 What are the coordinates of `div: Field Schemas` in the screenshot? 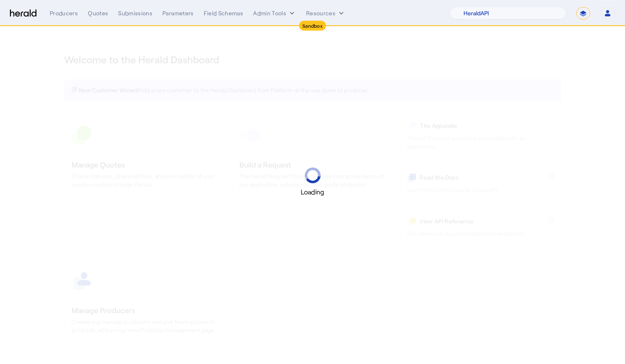 It's located at (223, 13).